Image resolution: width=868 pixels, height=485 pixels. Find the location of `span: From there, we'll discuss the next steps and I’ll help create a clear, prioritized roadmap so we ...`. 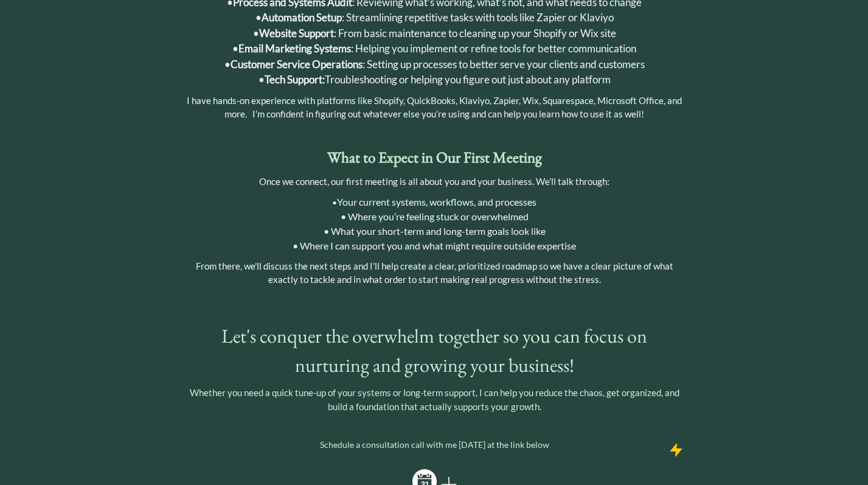

span: From there, we'll discuss the next steps and I’ll help create a clear, prioritized roadmap so we ... is located at coordinates (434, 272).